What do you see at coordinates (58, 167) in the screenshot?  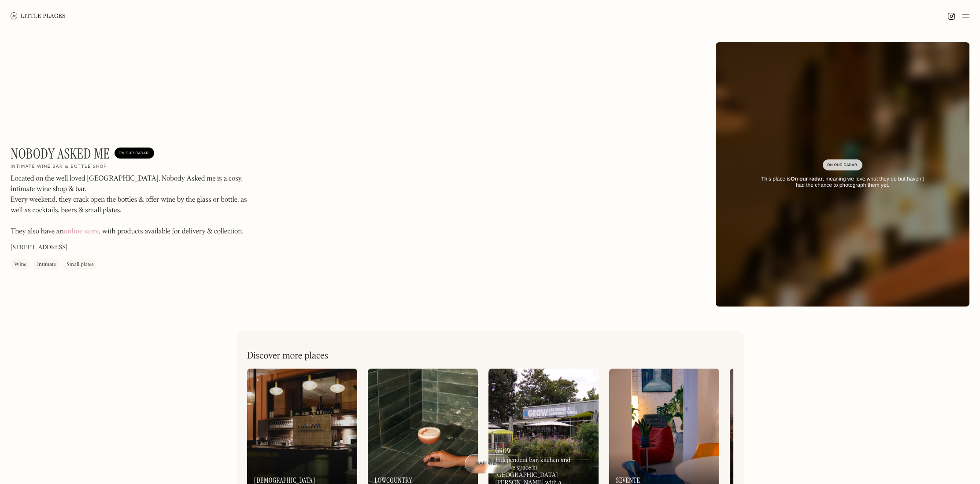 I see `h2: Intimate wine bar & bottle shop` at bounding box center [58, 167].